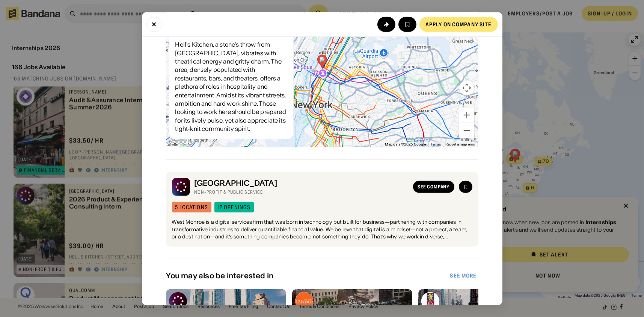 This screenshot has width=644, height=317. I want to click on button: Map camera controls, so click(467, 87).